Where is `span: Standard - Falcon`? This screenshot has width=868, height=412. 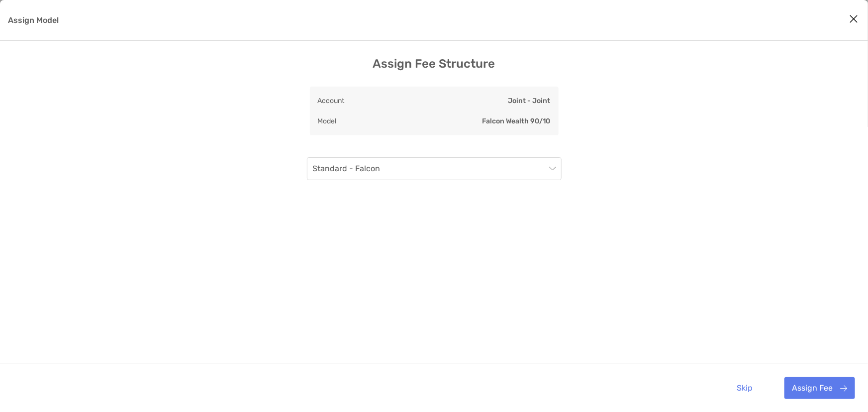 span: Standard - Falcon is located at coordinates (434, 168).